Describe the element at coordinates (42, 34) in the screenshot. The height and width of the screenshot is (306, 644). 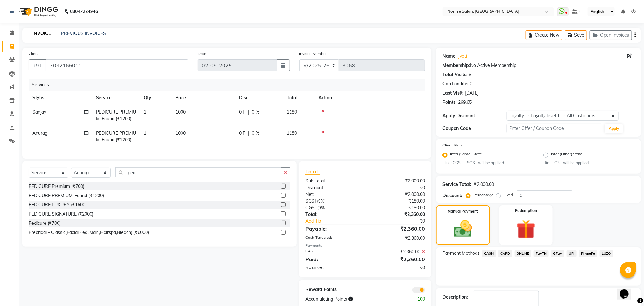
I see `a: INVOICE` at that location.